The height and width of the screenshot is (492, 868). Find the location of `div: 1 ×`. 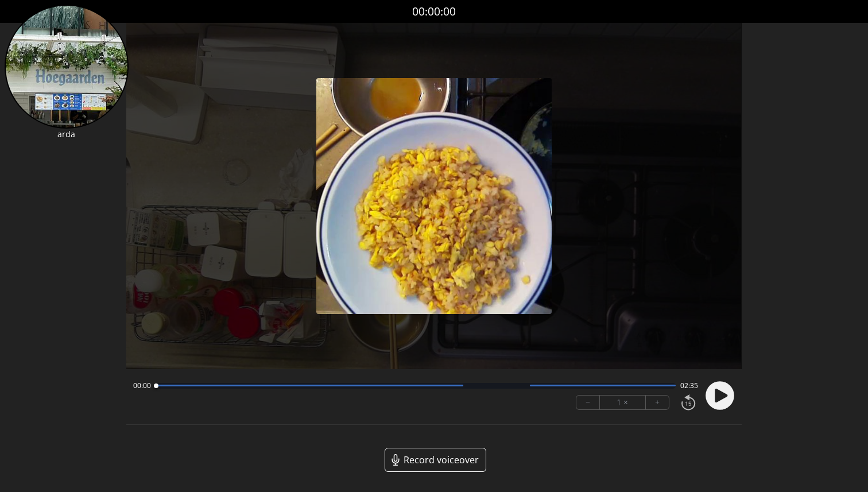

div: 1 × is located at coordinates (623, 403).